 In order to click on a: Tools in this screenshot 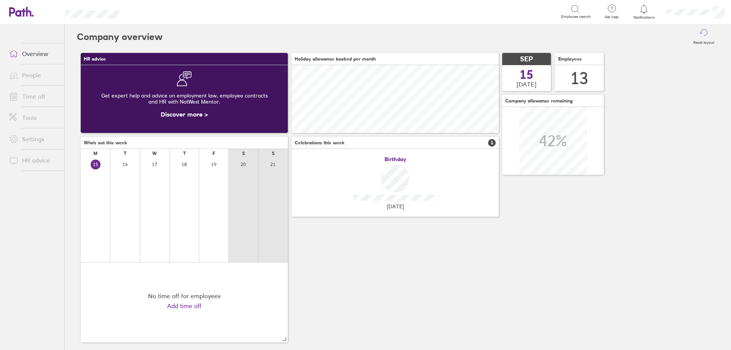, I will do `click(33, 118)`.